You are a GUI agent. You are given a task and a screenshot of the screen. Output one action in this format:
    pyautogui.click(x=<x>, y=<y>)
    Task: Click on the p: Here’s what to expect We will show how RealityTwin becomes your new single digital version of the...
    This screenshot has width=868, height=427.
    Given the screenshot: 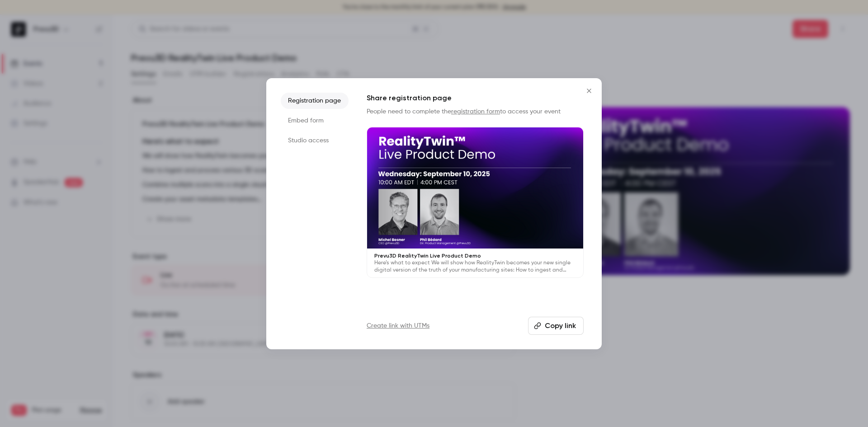 What is the action you would take?
    pyautogui.click(x=475, y=267)
    